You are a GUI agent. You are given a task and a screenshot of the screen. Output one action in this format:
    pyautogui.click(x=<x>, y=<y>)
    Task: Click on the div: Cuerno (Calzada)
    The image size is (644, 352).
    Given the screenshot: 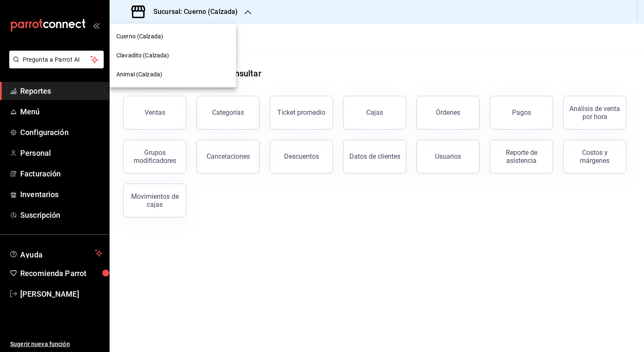 What is the action you would take?
    pyautogui.click(x=173, y=36)
    